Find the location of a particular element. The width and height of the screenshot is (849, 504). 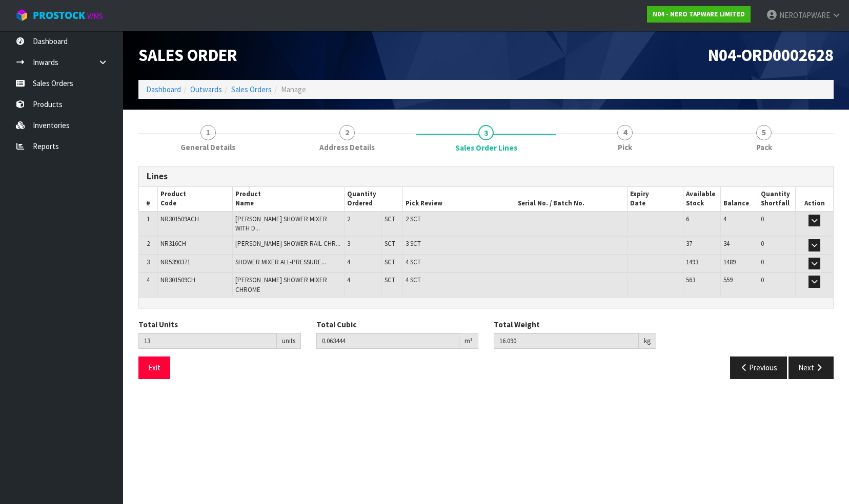

small: WMS is located at coordinates (94, 16).